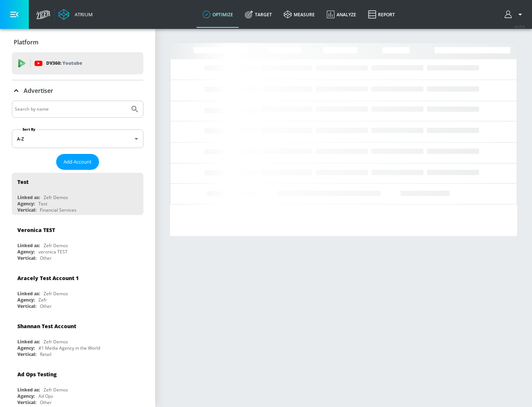 Image resolution: width=532 pixels, height=407 pixels. What do you see at coordinates (36, 230) in the screenshot?
I see `div: Veronica TEST` at bounding box center [36, 230].